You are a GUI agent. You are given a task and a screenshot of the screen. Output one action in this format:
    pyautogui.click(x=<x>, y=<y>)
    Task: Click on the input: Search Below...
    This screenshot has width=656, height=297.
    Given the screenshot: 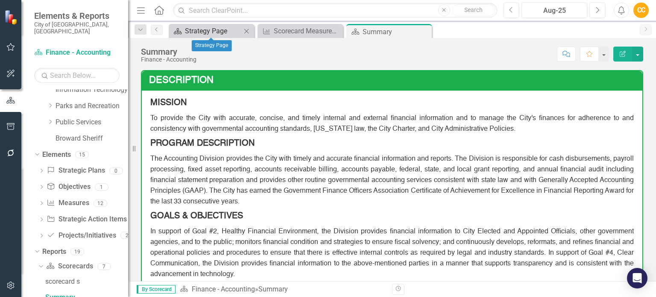 What is the action you would take?
    pyautogui.click(x=77, y=75)
    